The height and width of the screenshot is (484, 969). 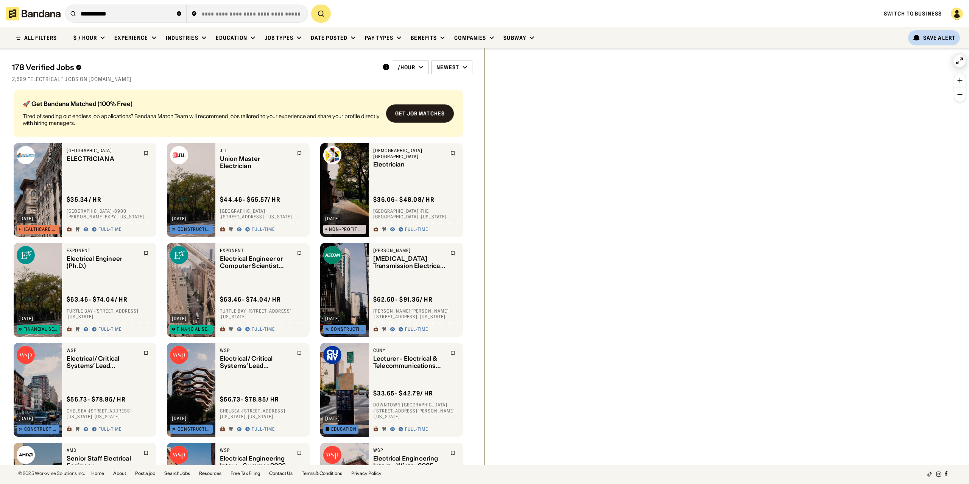 What do you see at coordinates (182, 38) in the screenshot?
I see `div: Industries` at bounding box center [182, 38].